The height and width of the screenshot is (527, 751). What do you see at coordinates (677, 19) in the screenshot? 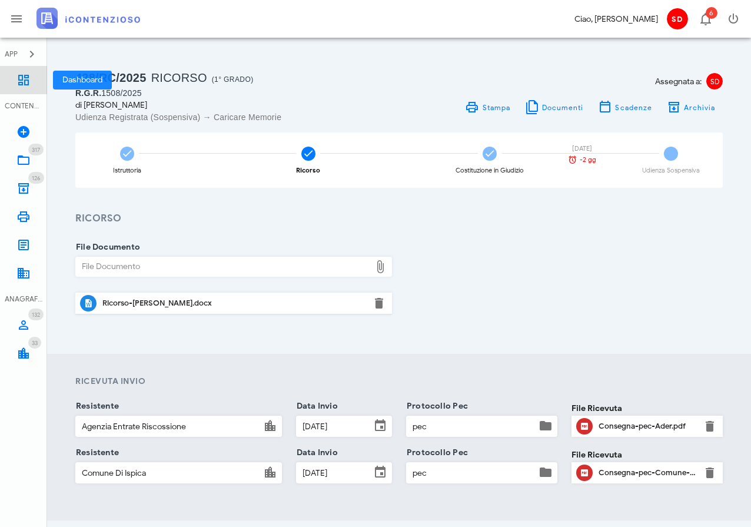
I see `button: SD` at bounding box center [677, 19].